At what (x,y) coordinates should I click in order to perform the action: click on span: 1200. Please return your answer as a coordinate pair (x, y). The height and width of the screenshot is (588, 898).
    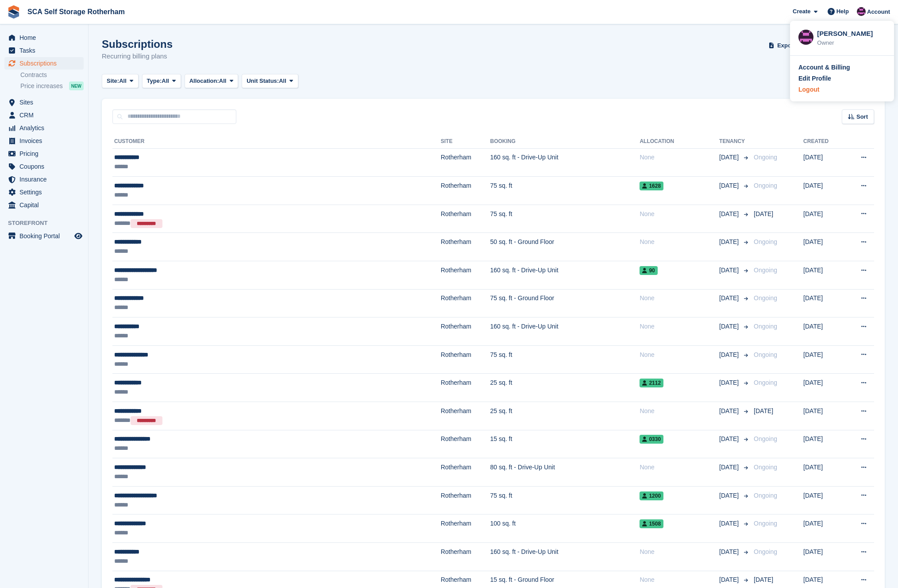
    Looking at the image, I should click on (651, 496).